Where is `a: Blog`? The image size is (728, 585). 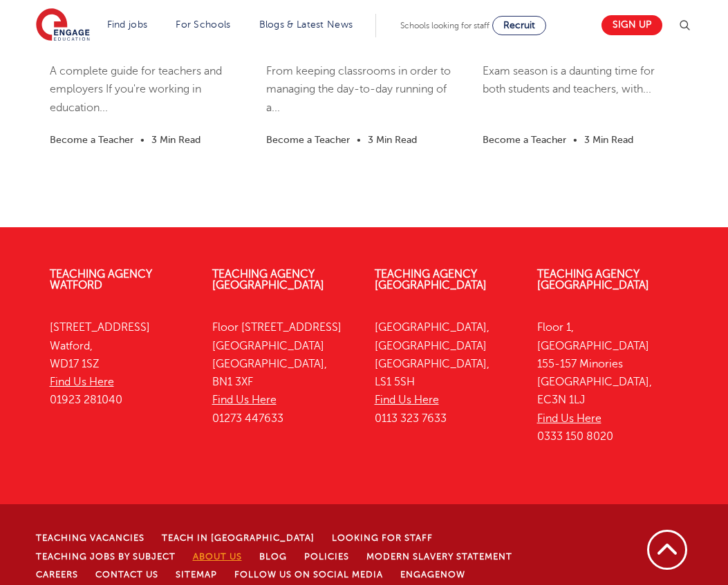 a: Blog is located at coordinates (273, 557).